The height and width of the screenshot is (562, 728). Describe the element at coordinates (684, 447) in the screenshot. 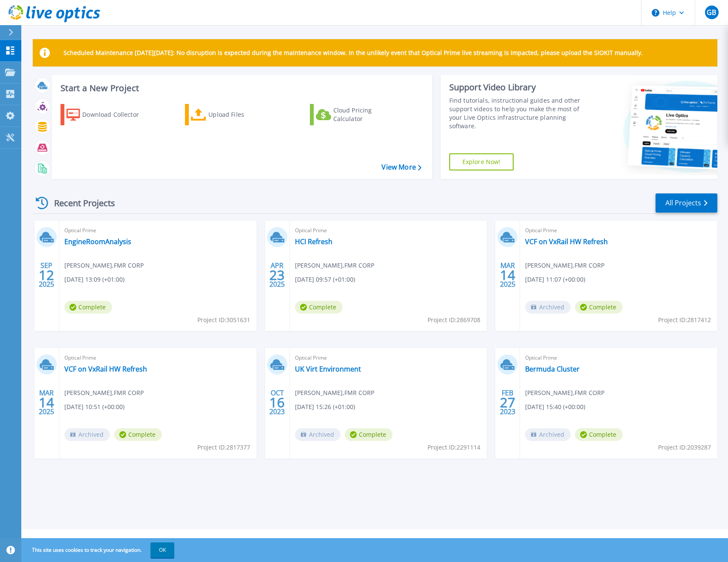

I see `span: Project ID: 2039287` at that location.